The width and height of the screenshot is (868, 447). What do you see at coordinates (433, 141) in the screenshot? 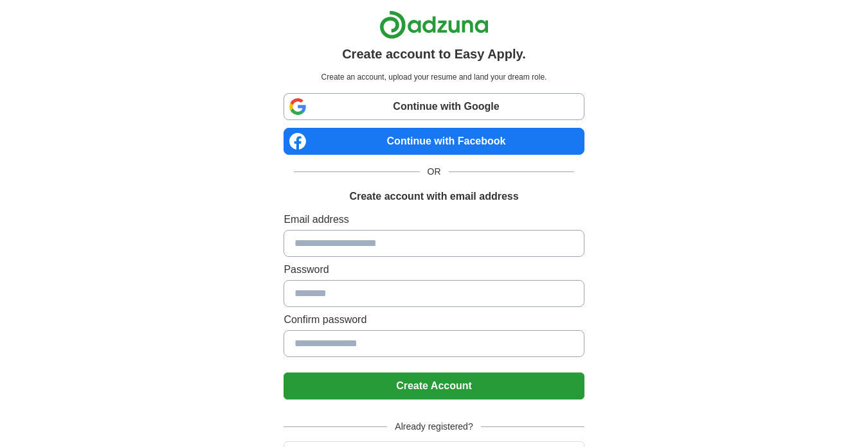
I see `a: Continue with Facebook` at bounding box center [433, 141].